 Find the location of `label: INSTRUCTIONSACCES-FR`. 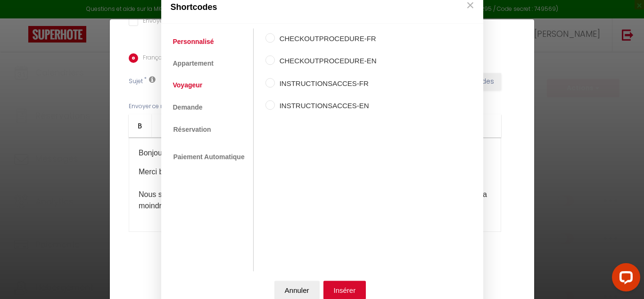

label: INSTRUCTIONSACCES-FR is located at coordinates (326, 84).